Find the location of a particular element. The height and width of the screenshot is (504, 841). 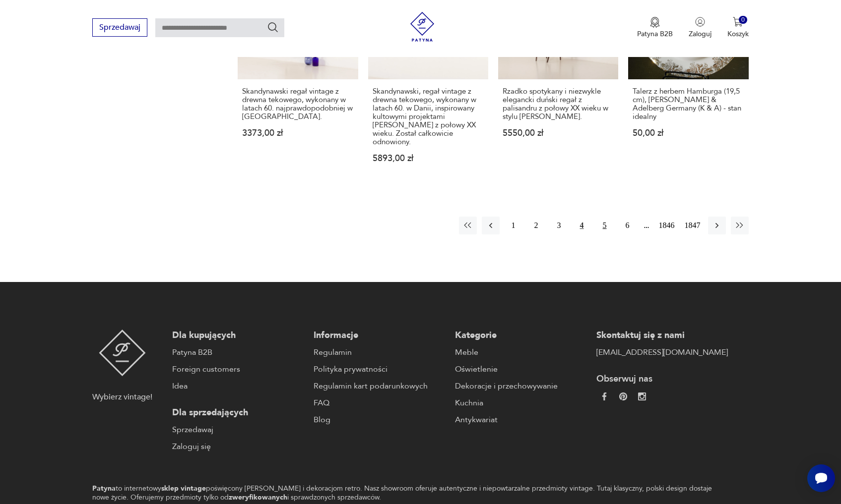

button: Zaloguj is located at coordinates (700, 28).